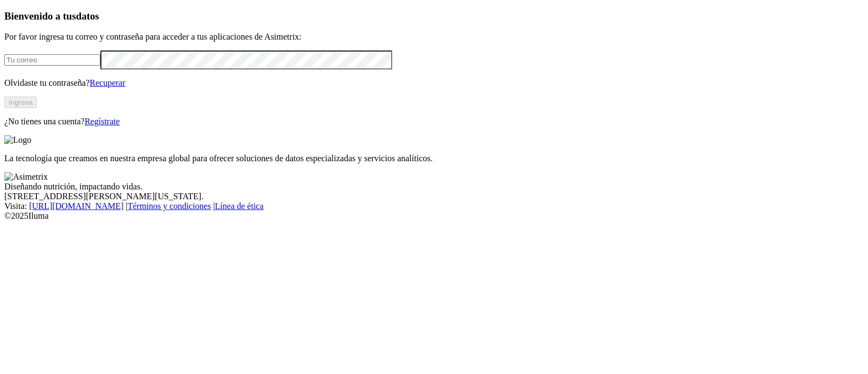 This screenshot has width=868, height=374. I want to click on a: Regístrate, so click(102, 121).